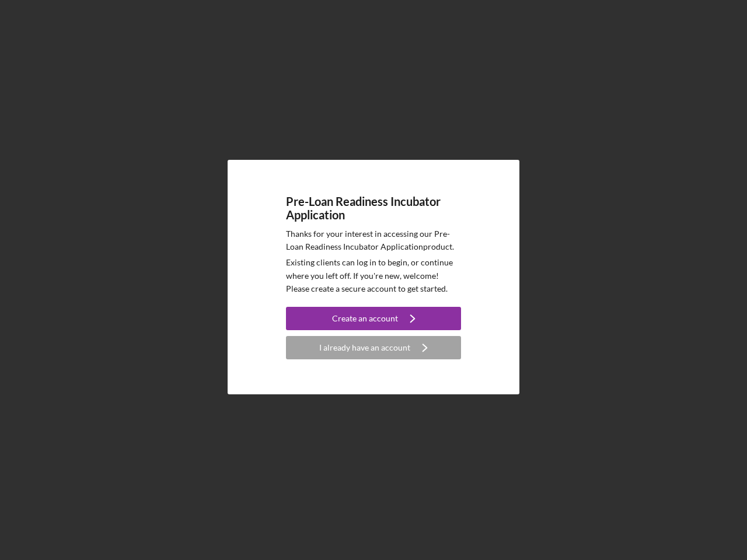  Describe the element at coordinates (364, 318) in the screenshot. I see `div: Create an account` at that location.